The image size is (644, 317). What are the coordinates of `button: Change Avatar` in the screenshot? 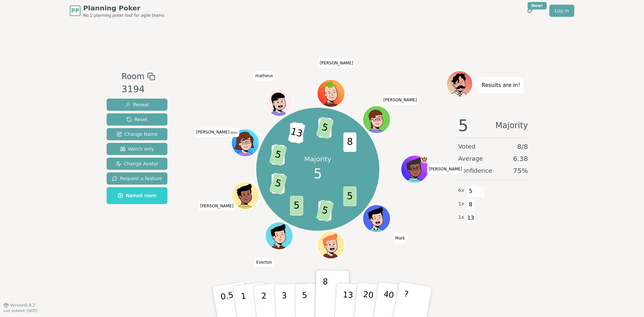 It's located at (137, 163).